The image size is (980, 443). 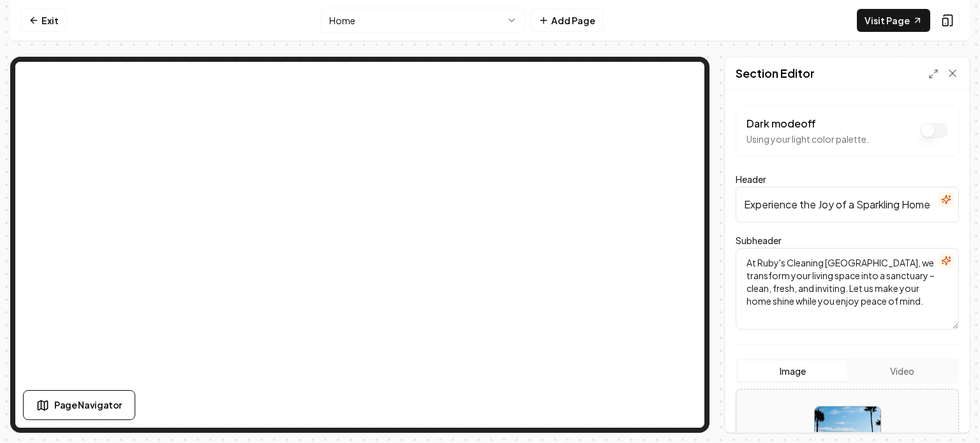 I want to click on label: Subheader, so click(x=759, y=241).